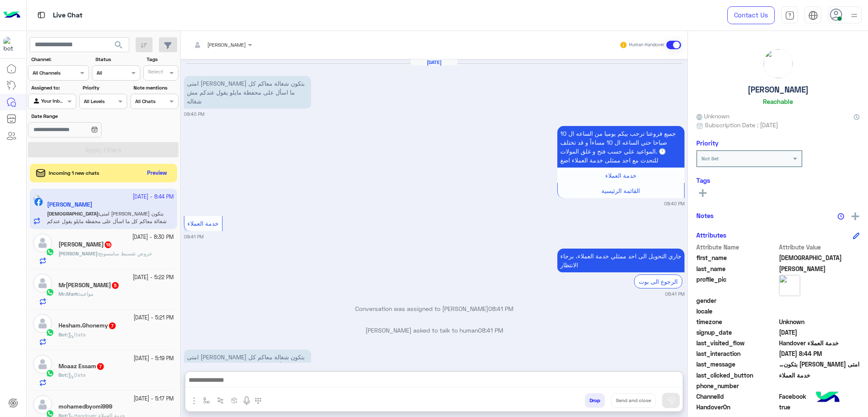  Describe the element at coordinates (819, 332) in the screenshot. I see `span: 2025-10-10T17:40:36.154Z` at that location.